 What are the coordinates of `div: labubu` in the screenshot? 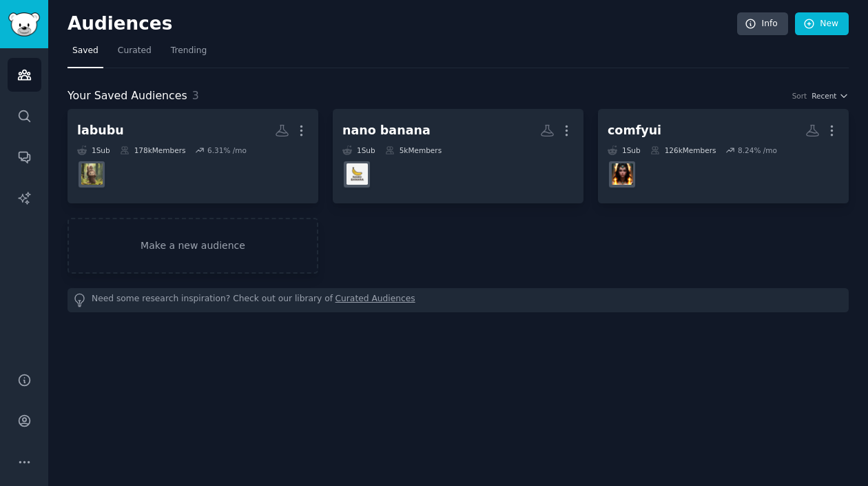 It's located at (101, 131).